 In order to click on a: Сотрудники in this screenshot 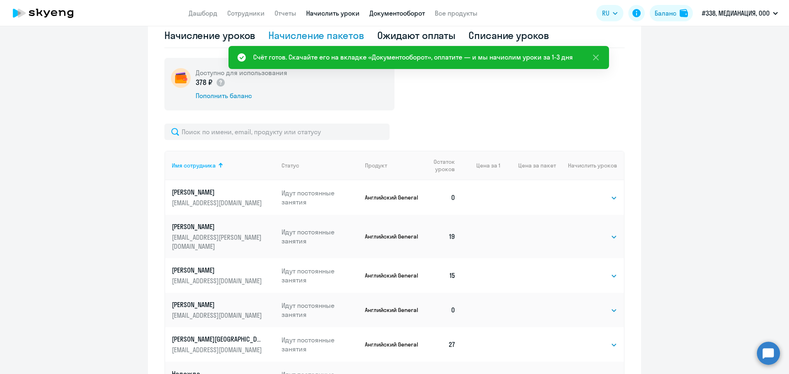, I will do `click(246, 13)`.